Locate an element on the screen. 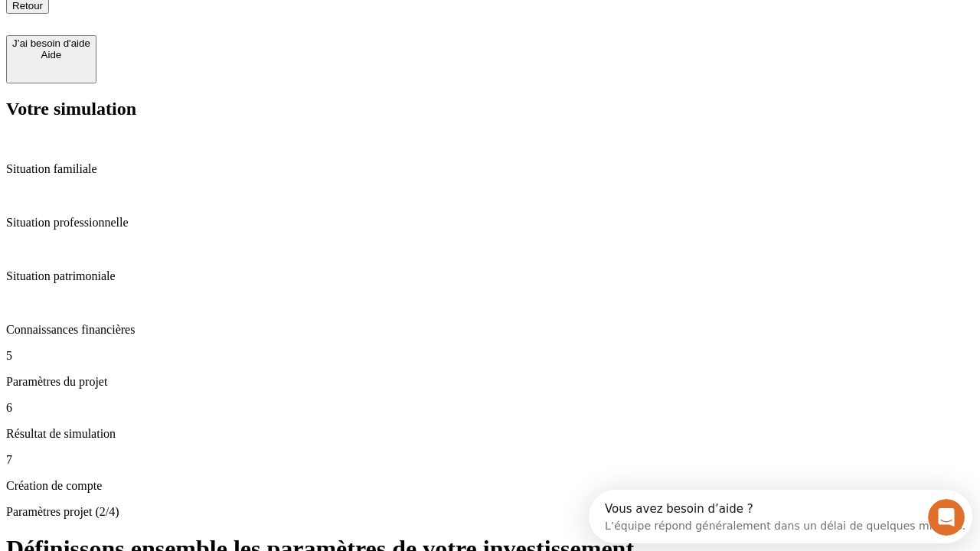  p: Connaissances financières is located at coordinates (490, 330).